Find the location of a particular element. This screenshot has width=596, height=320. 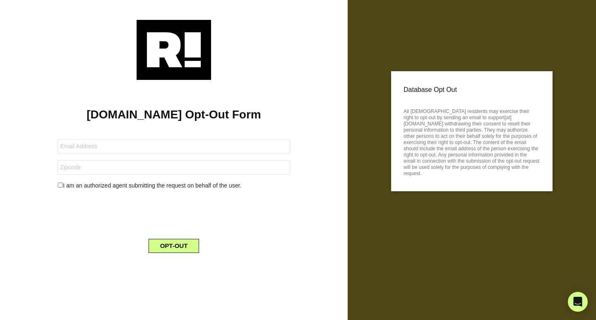

div: I am an authorized agent submitting the request on behalf of the user. is located at coordinates (174, 185).